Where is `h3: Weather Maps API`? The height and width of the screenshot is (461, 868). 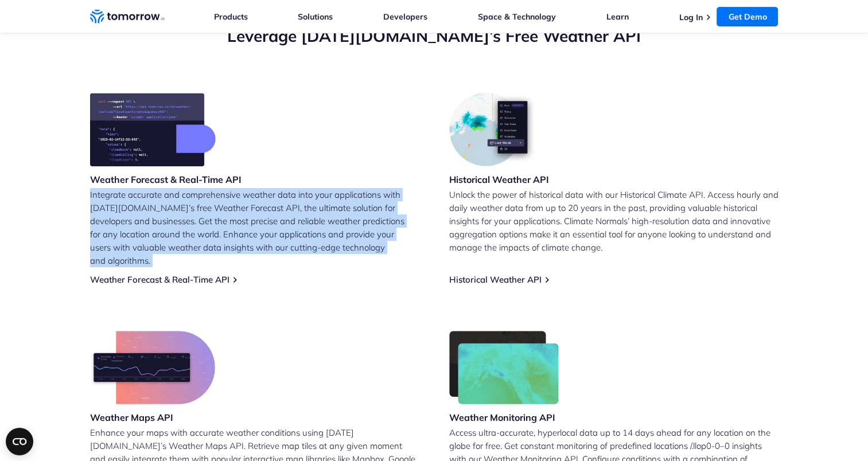 h3: Weather Maps API is located at coordinates (153, 418).